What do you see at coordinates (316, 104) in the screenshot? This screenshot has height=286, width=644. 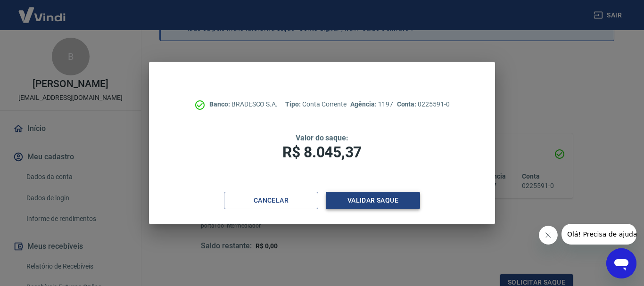 I see `p: Conta Corrente` at bounding box center [316, 104].